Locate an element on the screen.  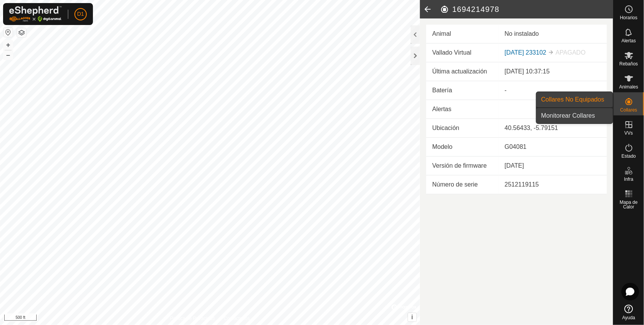
div: G04081 is located at coordinates (552, 147).